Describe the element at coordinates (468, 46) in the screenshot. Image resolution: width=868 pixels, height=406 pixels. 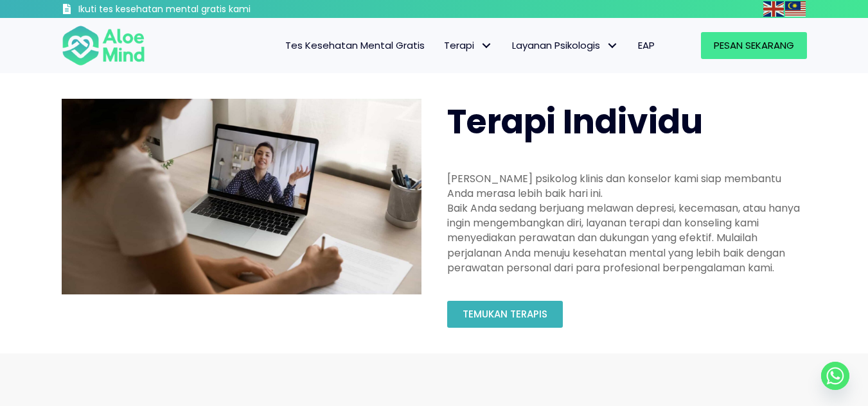
I see `a: TerapiTerapi: submenu` at that location.